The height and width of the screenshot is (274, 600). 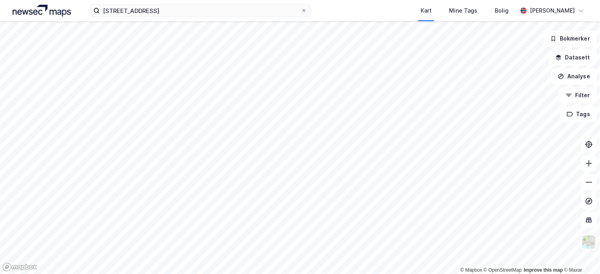 I want to click on button: Analyse, so click(x=574, y=76).